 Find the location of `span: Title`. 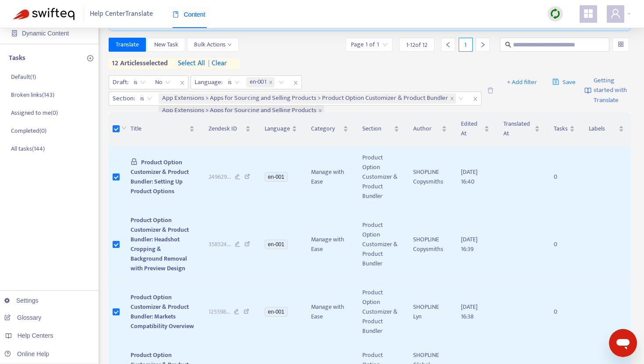

span: Title is located at coordinates (159, 129).